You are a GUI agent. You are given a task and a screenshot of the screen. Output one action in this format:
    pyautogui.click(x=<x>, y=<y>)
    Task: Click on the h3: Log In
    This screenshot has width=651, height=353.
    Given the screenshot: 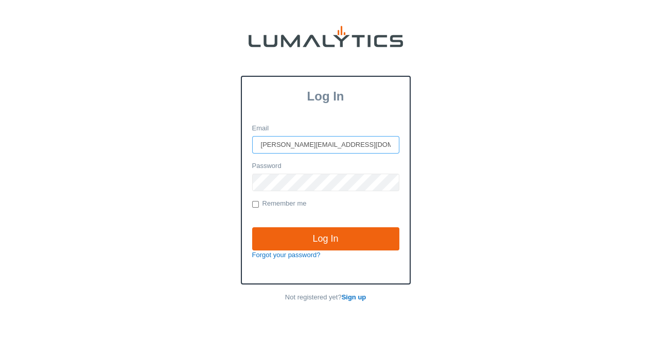 What is the action you would take?
    pyautogui.click(x=326, y=96)
    